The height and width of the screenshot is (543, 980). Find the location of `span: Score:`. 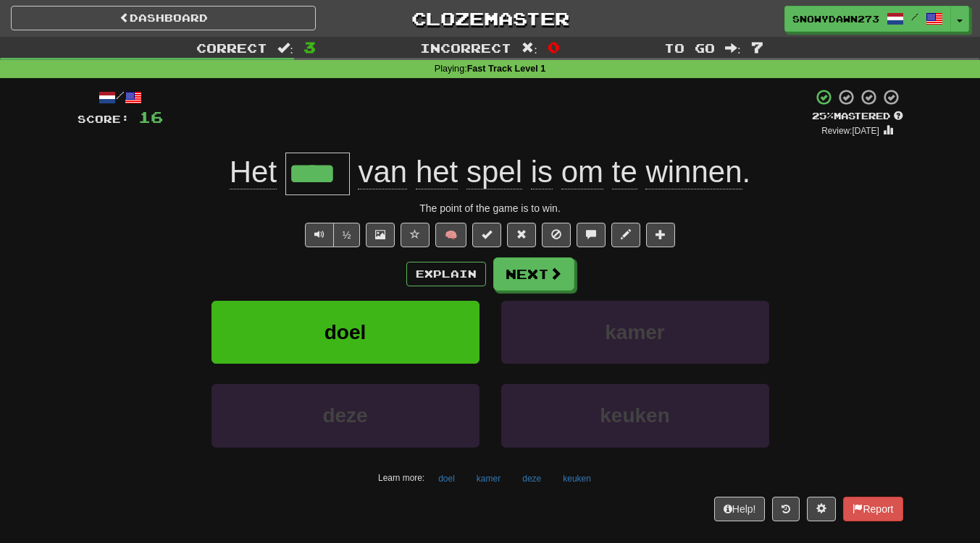

span: Score: is located at coordinates (104, 119).